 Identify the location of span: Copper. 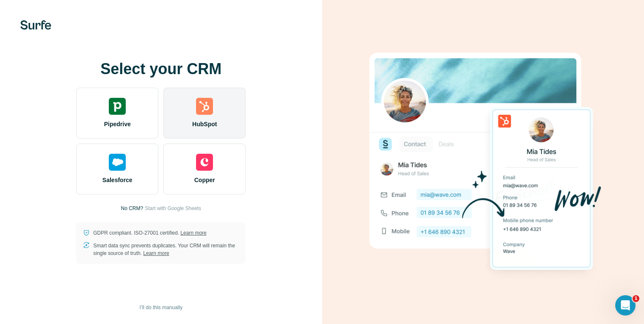
(205, 180).